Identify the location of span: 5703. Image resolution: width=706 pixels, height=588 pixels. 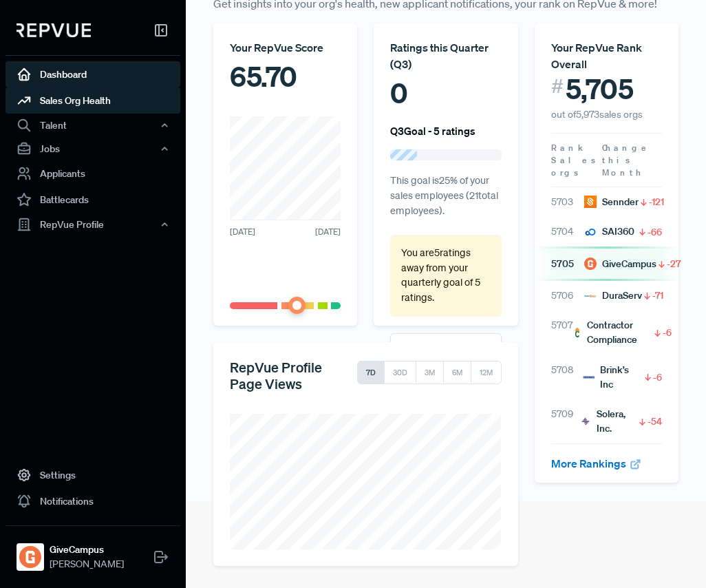
(568, 202).